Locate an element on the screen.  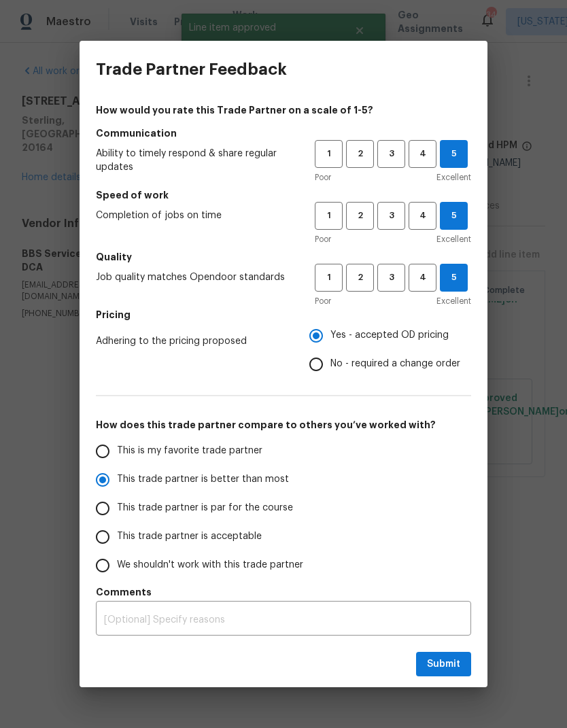
h5: How does this trade partner compare to others you’ve worked with? is located at coordinates (284, 425).